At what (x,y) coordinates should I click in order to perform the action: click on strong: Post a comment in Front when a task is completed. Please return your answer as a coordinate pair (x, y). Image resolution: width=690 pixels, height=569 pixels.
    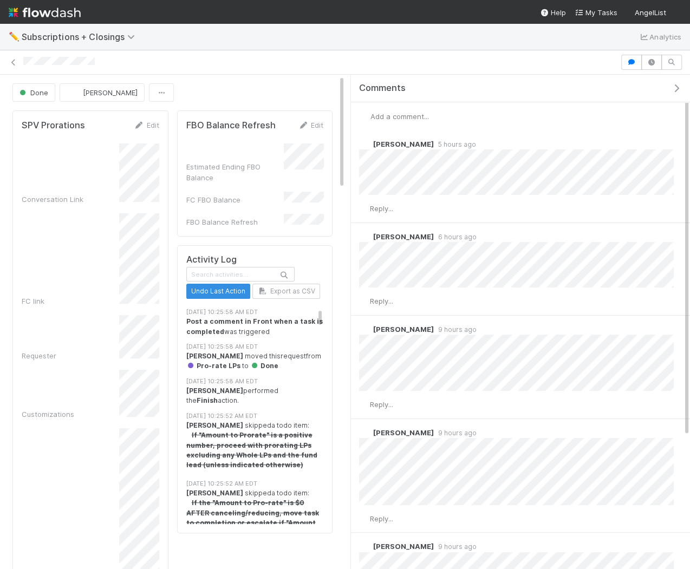
    Looking at the image, I should click on (255, 326).